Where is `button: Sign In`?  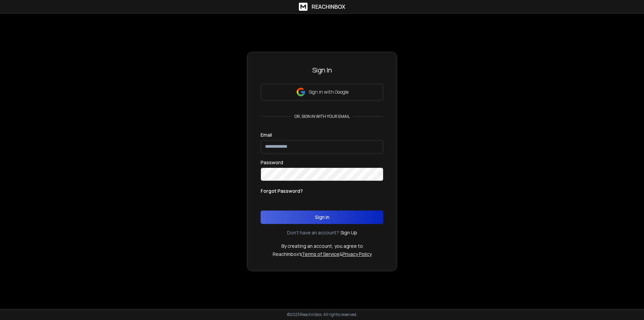 button: Sign In is located at coordinates (322, 217).